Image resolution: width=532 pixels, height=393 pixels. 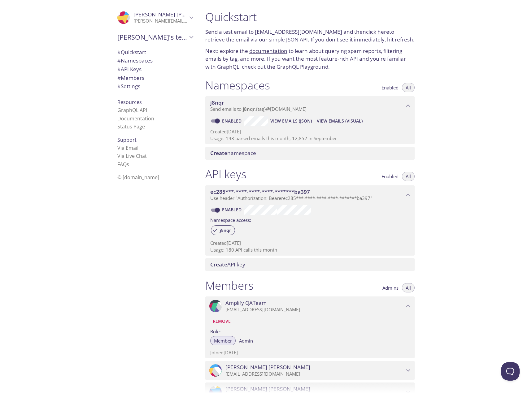 I want to click on span: Resources, so click(x=130, y=102).